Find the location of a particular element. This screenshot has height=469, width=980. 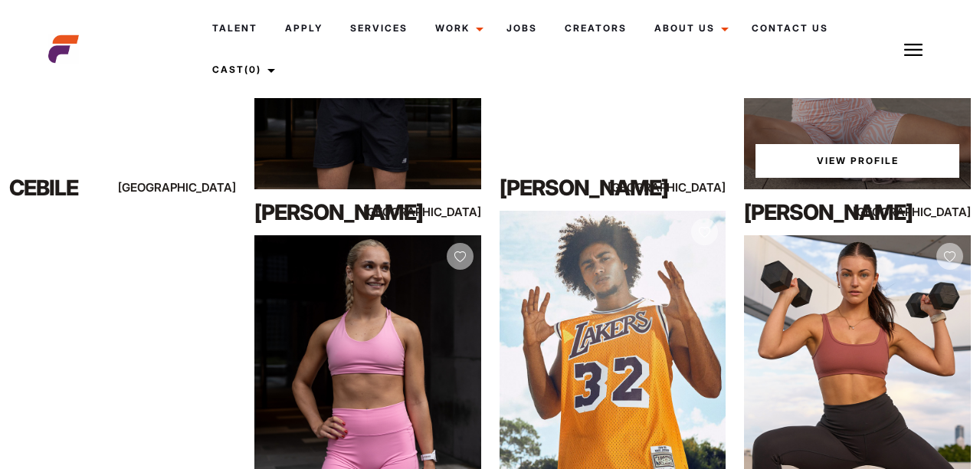

a: Cast(0) is located at coordinates (241, 70).